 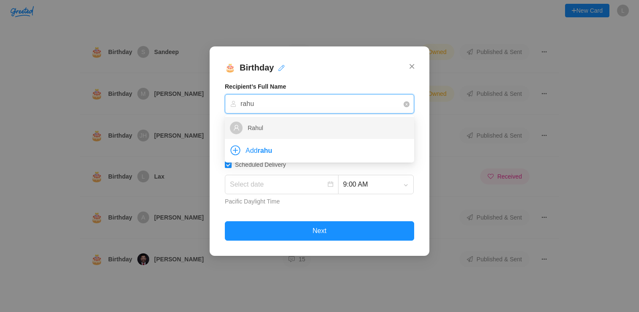 What do you see at coordinates (411, 67) in the screenshot?
I see `button: Close` at bounding box center [411, 67].